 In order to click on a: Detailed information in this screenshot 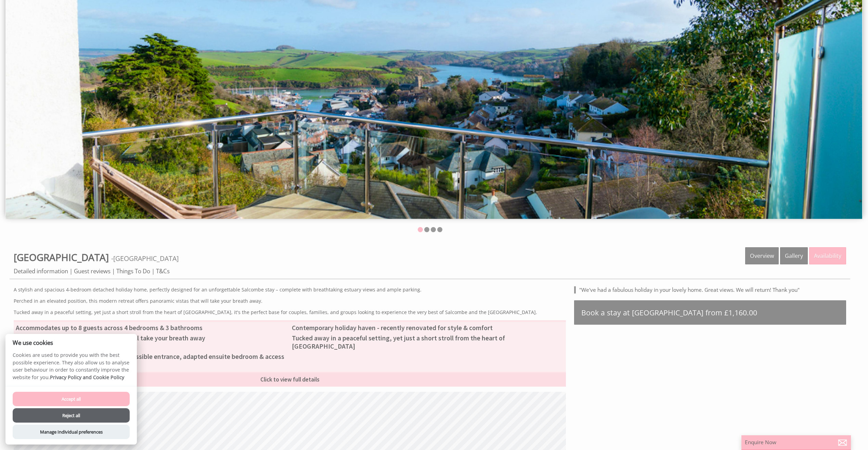, I will do `click(40, 271)`.